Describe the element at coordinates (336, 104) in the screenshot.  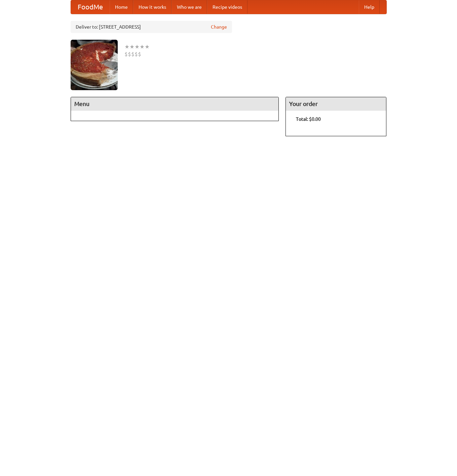
I see `h4: Your order` at that location.